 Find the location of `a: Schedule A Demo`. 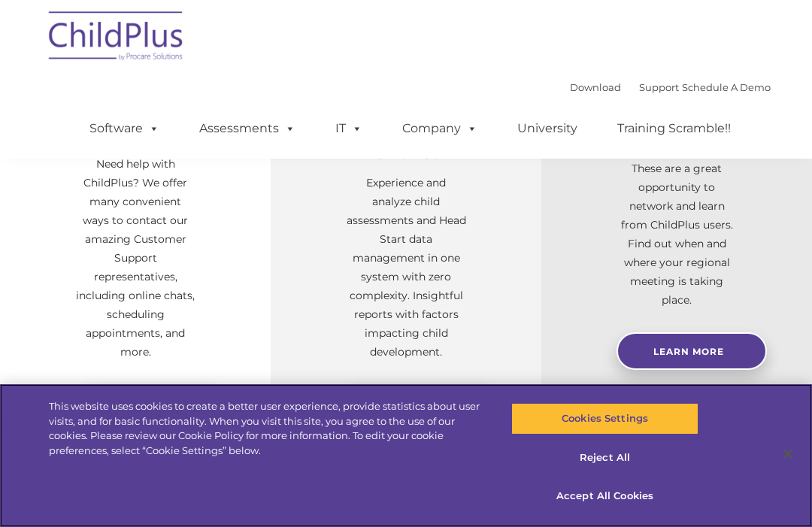

a: Schedule A Demo is located at coordinates (726, 87).